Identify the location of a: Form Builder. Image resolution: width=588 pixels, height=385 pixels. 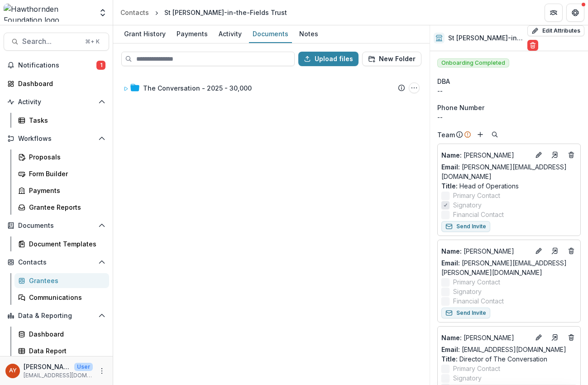
(62, 174).